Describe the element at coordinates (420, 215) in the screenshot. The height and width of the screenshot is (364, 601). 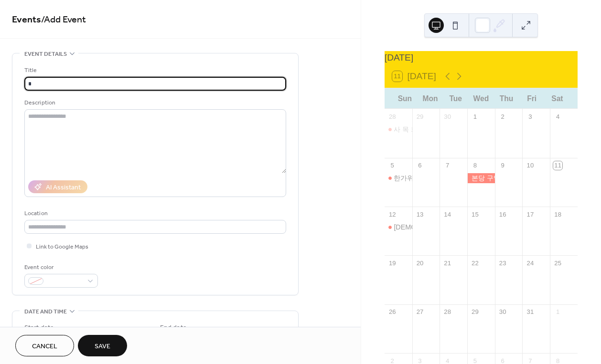
I see `div: 13` at that location.